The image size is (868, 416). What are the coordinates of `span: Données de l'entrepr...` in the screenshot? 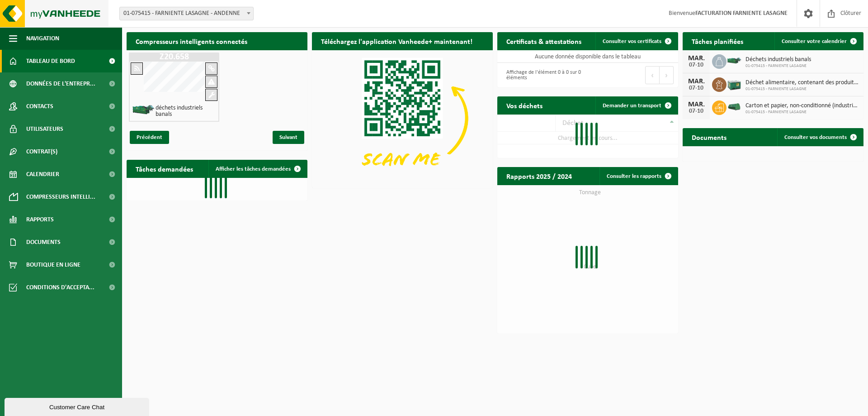 It's located at (60, 83).